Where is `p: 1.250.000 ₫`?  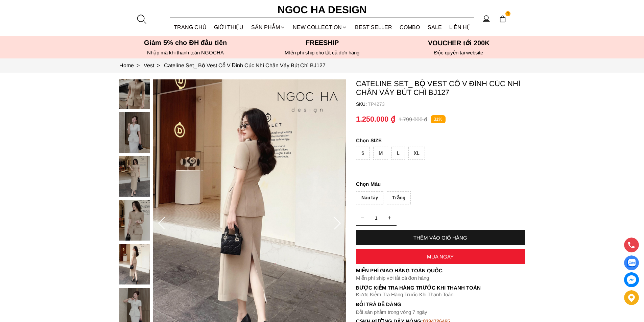
p: 1.250.000 ₫ is located at coordinates (375, 119).